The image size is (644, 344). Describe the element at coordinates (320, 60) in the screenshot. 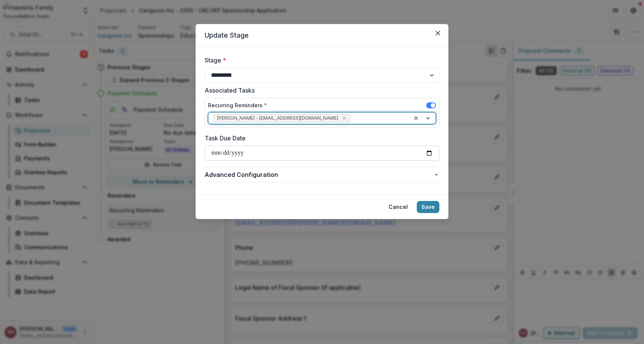

I see `label: Stage` at that location.